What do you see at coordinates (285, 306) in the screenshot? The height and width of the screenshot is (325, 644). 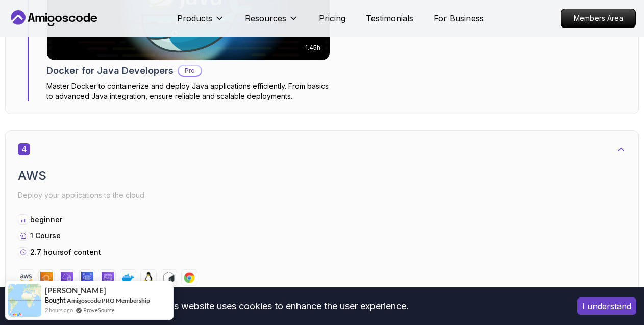 I see `div: This website uses cookies to enhance the user experience.` at bounding box center [285, 306].